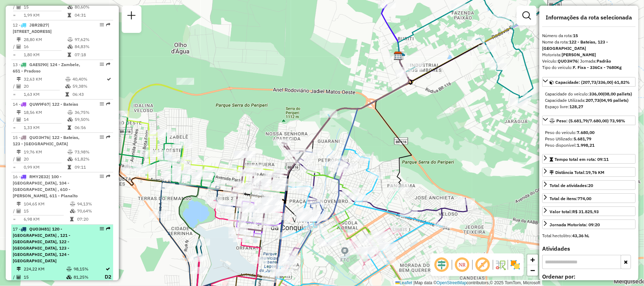  I want to click on strong: 774,00, so click(584, 198).